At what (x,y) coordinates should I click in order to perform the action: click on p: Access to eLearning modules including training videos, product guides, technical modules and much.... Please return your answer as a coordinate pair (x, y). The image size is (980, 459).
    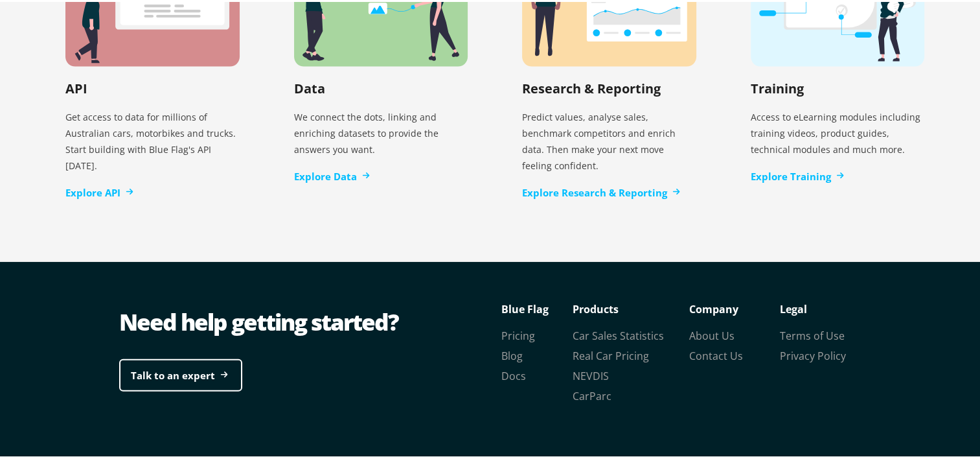
    Looking at the image, I should click on (837, 131).